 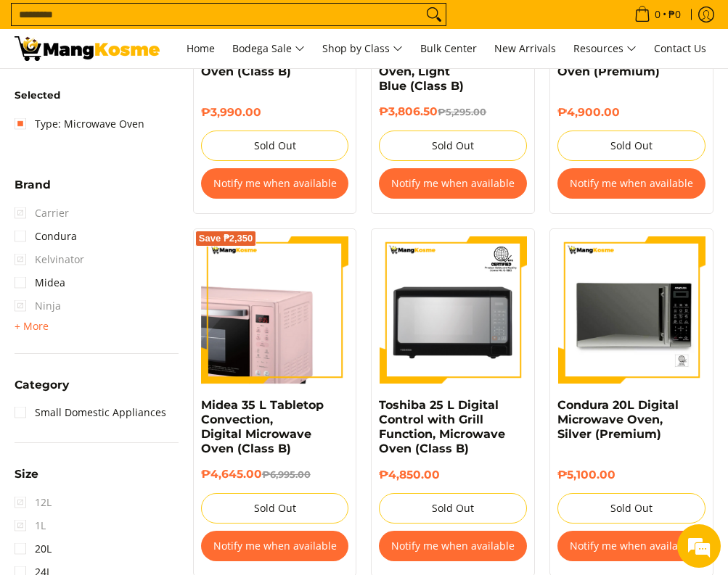 I want to click on a: Condura, so click(x=46, y=236).